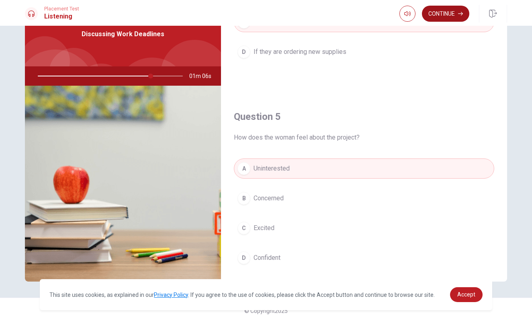 The image size is (532, 323). Describe the element at coordinates (266, 311) in the screenshot. I see `span: © Copyright 2025` at that location.